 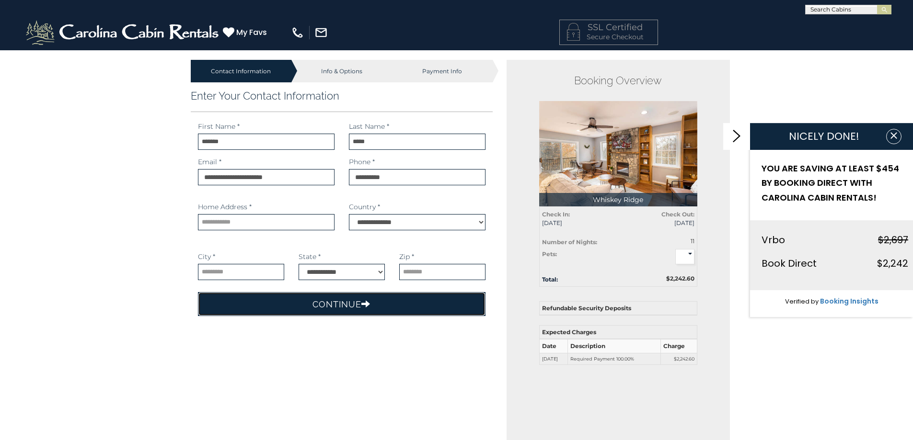 I want to click on img: mail-regular-white.png, so click(x=321, y=33).